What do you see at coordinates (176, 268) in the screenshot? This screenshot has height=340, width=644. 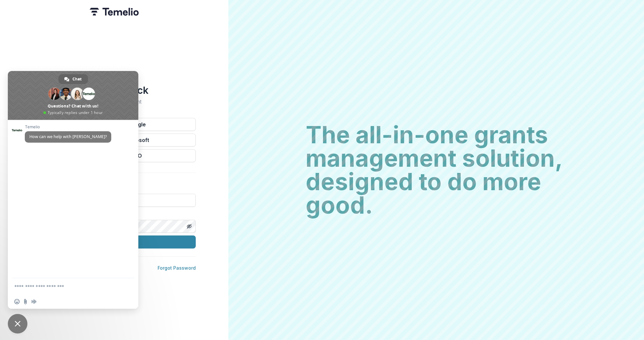 I see `a: Forgot Password` at bounding box center [176, 268].